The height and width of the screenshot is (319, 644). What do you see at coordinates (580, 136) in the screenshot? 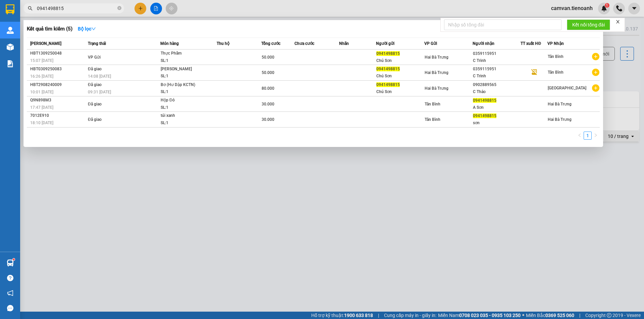
I see `button: left` at bounding box center [580, 136].